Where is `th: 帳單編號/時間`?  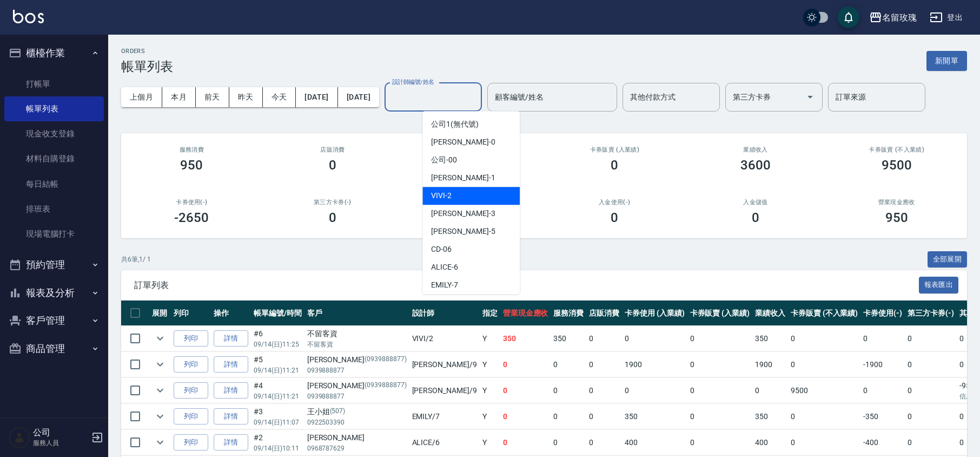
th: 帳單編號/時間 is located at coordinates (277, 313).